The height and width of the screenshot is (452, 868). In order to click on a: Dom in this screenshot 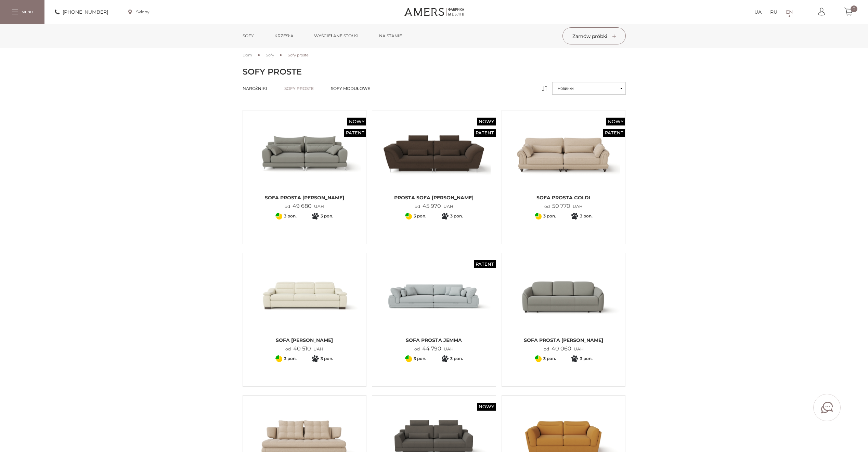, I will do `click(247, 55)`.